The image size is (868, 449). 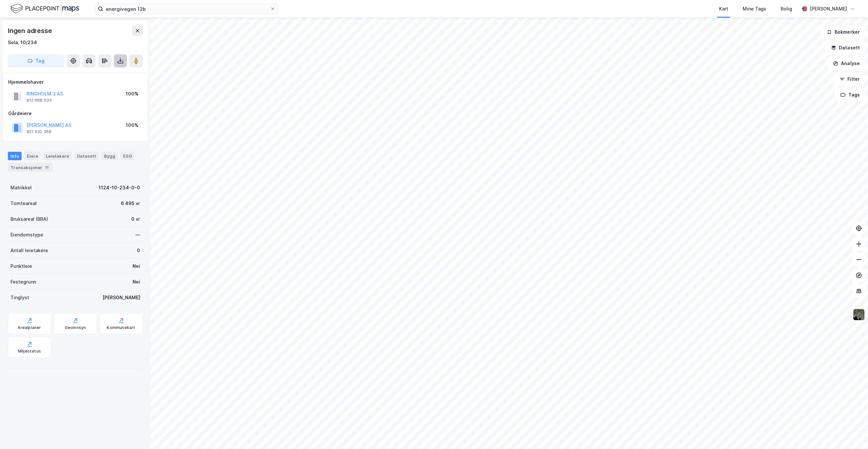 I want to click on div: Tomteareal, so click(x=23, y=203).